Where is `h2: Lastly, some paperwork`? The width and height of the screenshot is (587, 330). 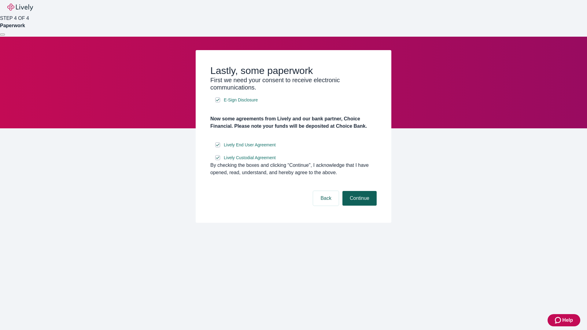
h2: Lastly, some paperwork is located at coordinates (294, 71).